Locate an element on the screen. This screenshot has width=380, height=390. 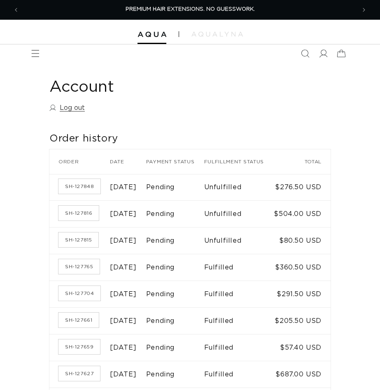
summary: Search is located at coordinates (305, 53).